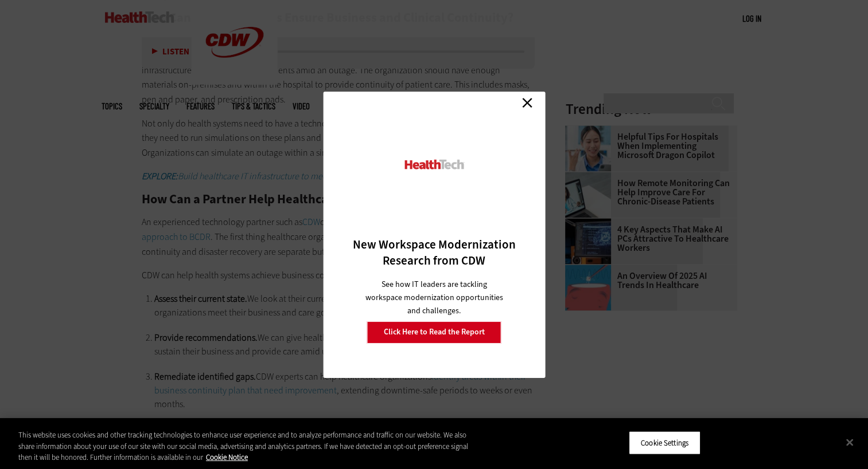 The height and width of the screenshot is (469, 868). I want to click on button: Cookie Settings, so click(664, 443).